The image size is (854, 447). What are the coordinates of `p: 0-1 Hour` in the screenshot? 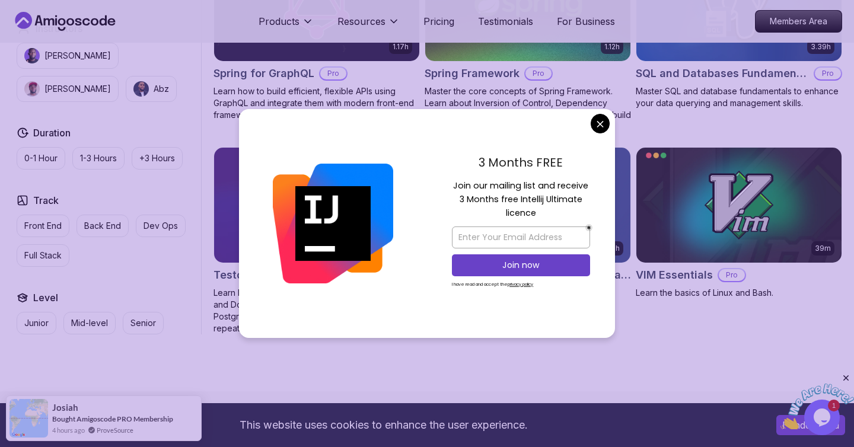 It's located at (41, 158).